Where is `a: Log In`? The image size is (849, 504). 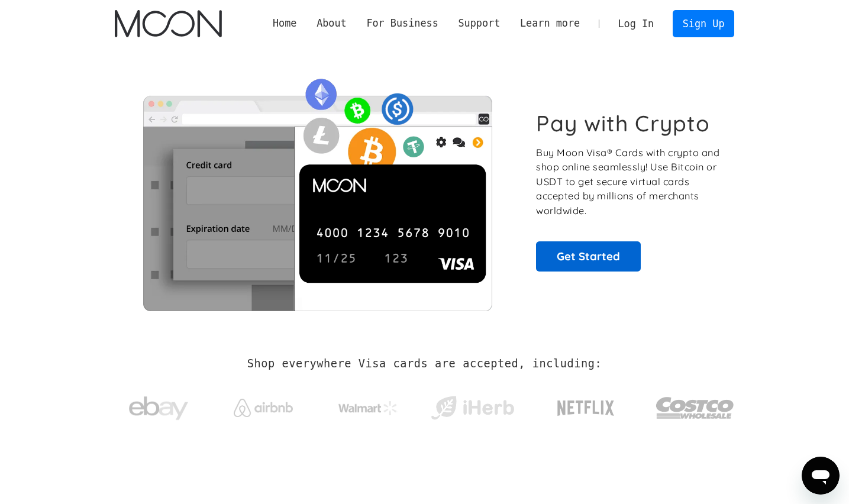 a: Log In is located at coordinates (636, 23).